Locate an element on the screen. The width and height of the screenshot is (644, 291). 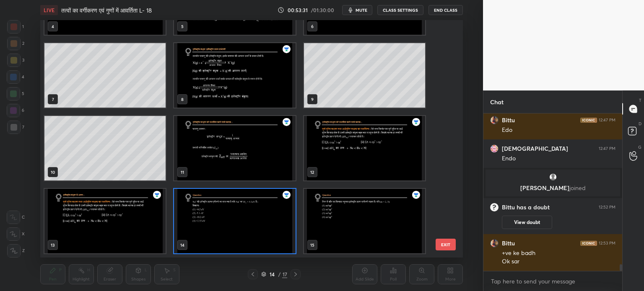
div: C is located at coordinates (15, 217).